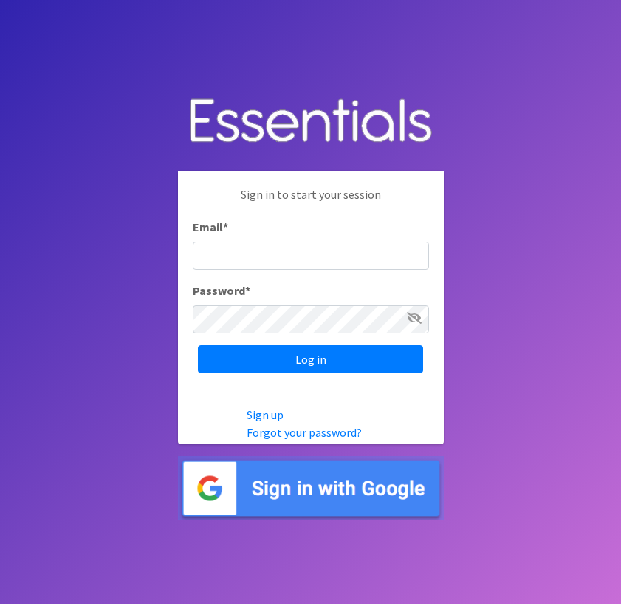 This screenshot has height=604, width=621. What do you see at coordinates (311, 121) in the screenshot?
I see `img: Human Essentials` at bounding box center [311, 121].